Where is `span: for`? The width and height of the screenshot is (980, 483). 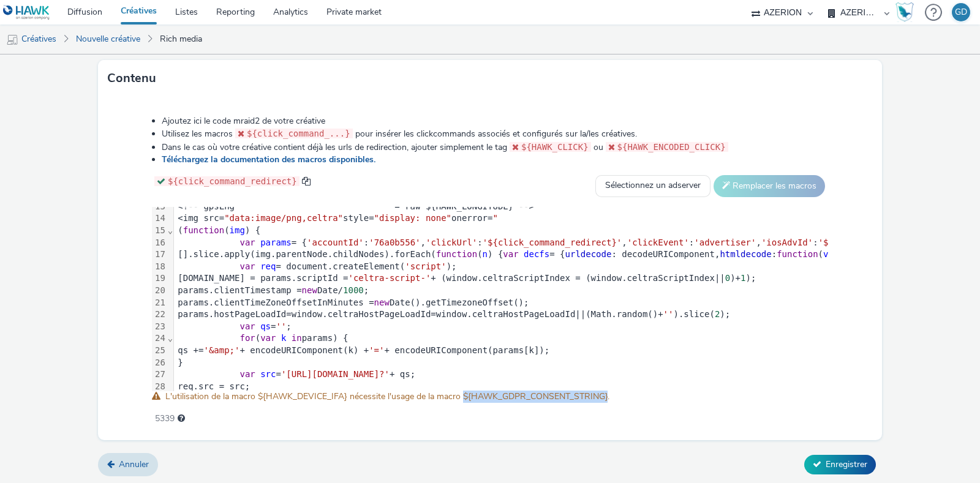 span: for is located at coordinates (247, 338).